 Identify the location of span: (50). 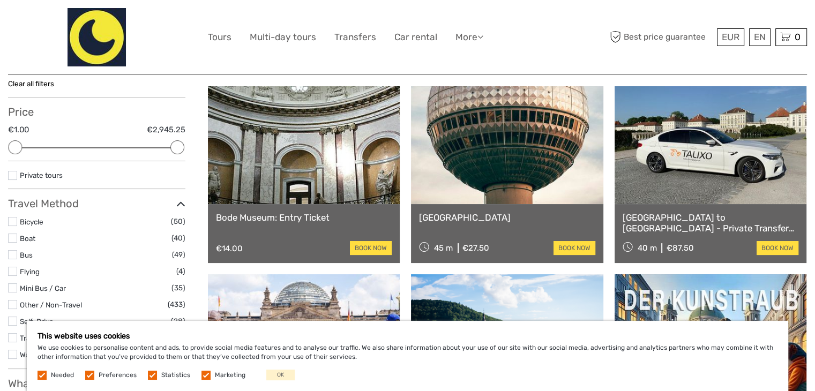
(178, 221).